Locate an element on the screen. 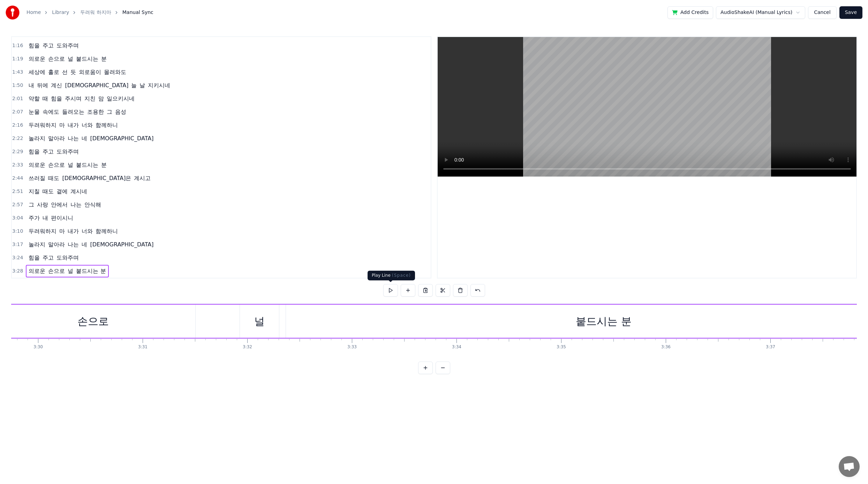 The width and height of the screenshot is (868, 484). div: 손으로 is located at coordinates (93, 321).